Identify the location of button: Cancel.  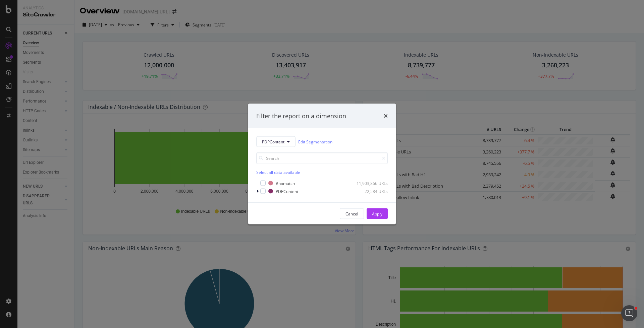
(352, 214).